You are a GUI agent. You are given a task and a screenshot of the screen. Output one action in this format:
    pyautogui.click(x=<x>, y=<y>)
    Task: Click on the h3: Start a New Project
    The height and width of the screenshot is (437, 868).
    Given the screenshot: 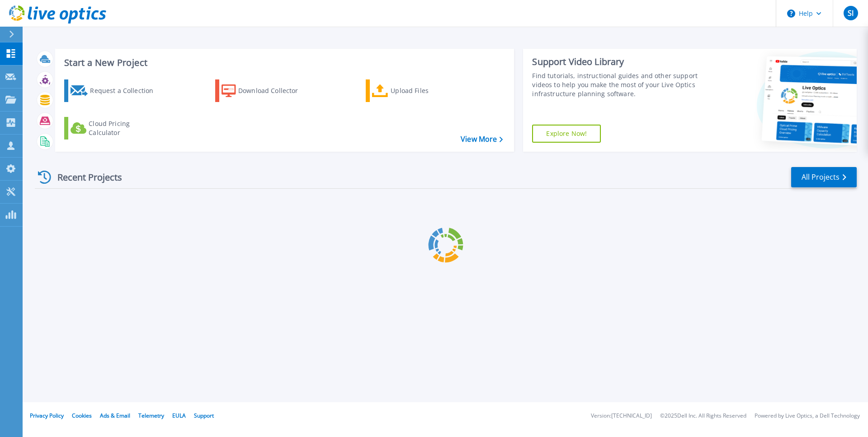 What is the action you would take?
    pyautogui.click(x=283, y=63)
    